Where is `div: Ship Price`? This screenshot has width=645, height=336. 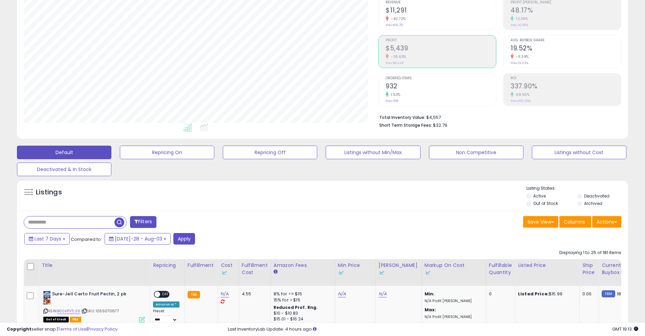 div: Ship Price is located at coordinates (589, 269).